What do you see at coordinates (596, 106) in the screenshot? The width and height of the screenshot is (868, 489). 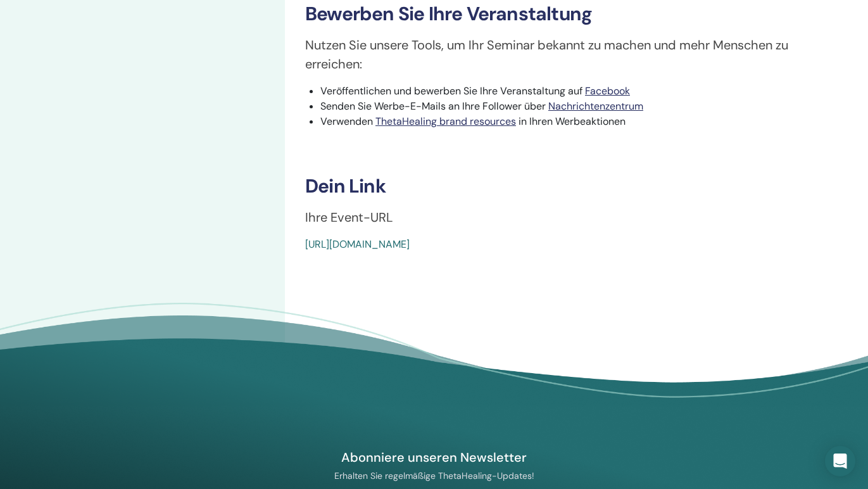 I see `a: Nachrichtenzentrum` at bounding box center [596, 106].